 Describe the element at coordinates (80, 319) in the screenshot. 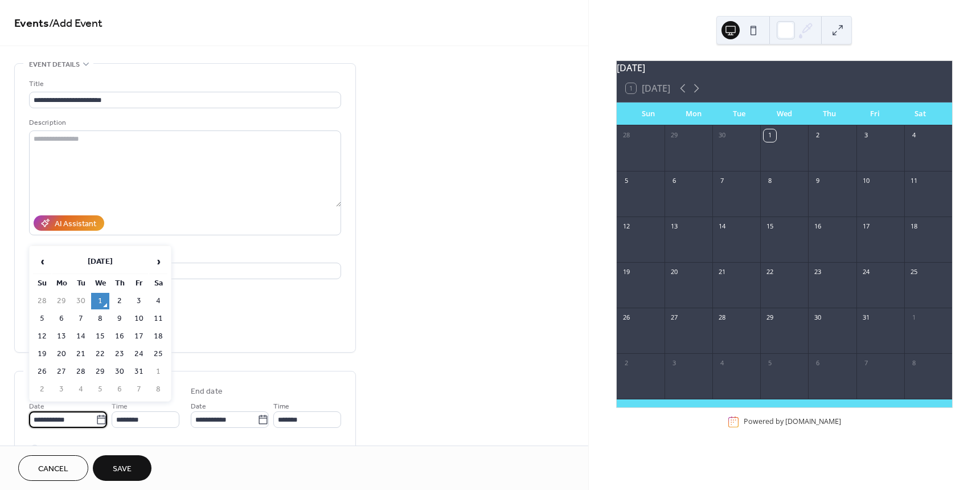

I see `td: 7` at that location.